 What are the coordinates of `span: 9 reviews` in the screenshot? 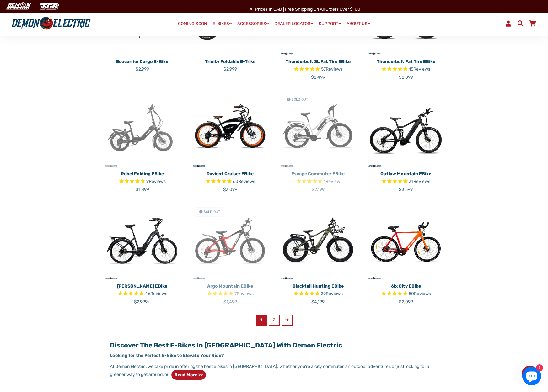 It's located at (156, 181).